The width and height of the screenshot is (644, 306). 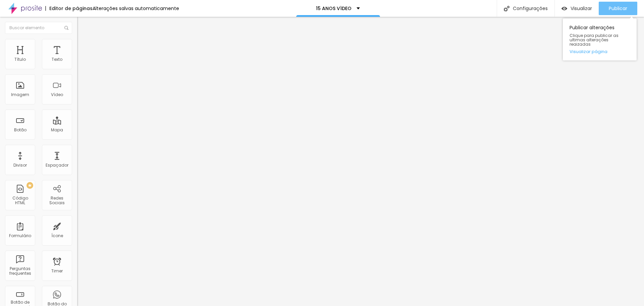 What do you see at coordinates (20, 165) in the screenshot?
I see `div: Divisor` at bounding box center [20, 165].